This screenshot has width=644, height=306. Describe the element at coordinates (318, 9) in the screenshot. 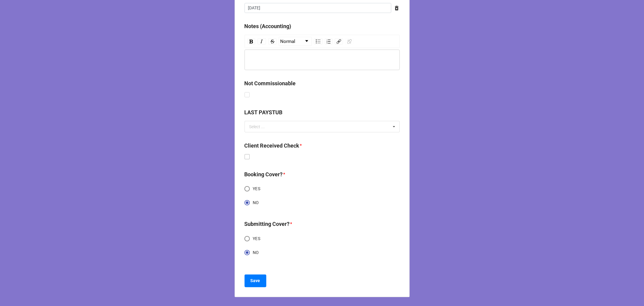

I see `input: Date` at that location.